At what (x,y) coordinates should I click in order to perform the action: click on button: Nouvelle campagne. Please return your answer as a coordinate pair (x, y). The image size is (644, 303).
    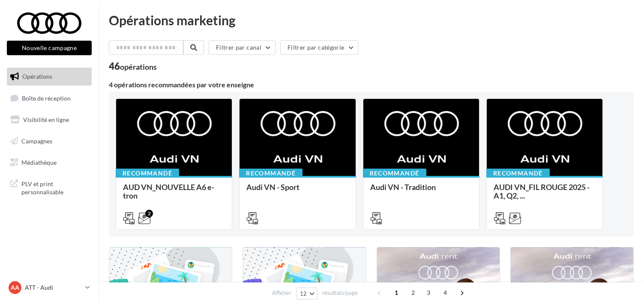
    Looking at the image, I should click on (49, 48).